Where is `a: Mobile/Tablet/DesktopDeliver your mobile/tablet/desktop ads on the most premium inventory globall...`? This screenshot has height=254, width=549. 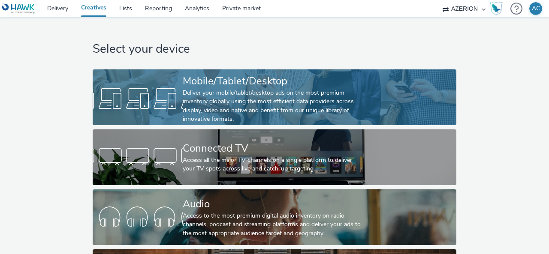 a: Mobile/Tablet/DesktopDeliver your mobile/tablet/desktop ads on the most premium inventory globall... is located at coordinates (275, 97).